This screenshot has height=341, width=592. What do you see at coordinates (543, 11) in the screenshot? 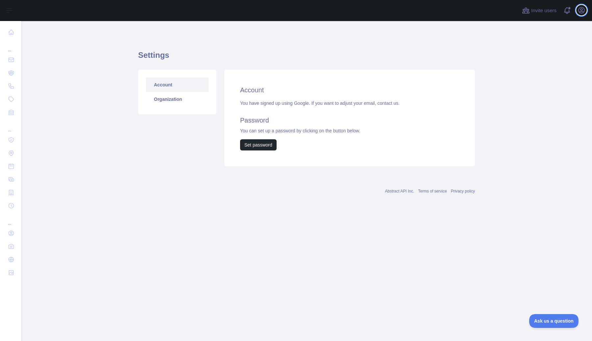
I see `span: Invite users` at bounding box center [543, 11].